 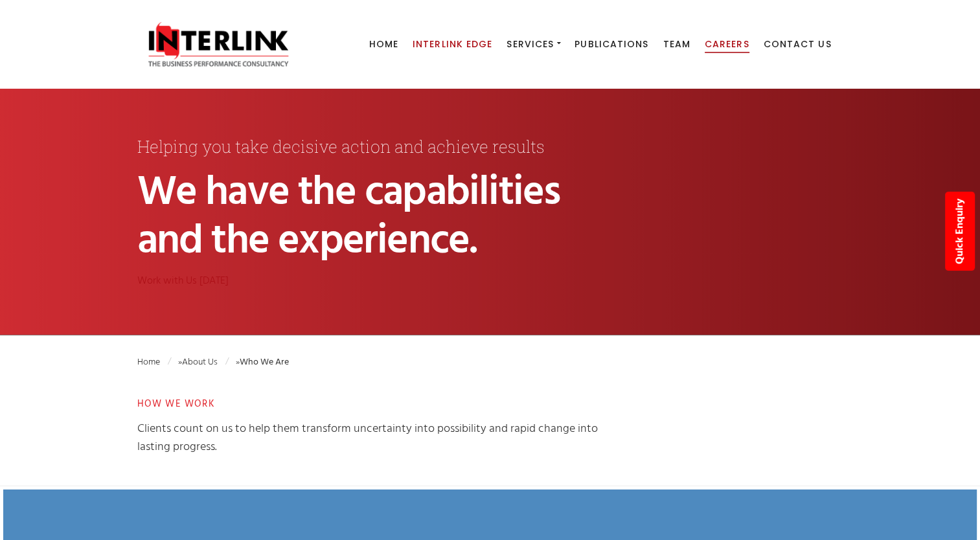 I want to click on img: Interlink Consultancy, so click(x=218, y=45).